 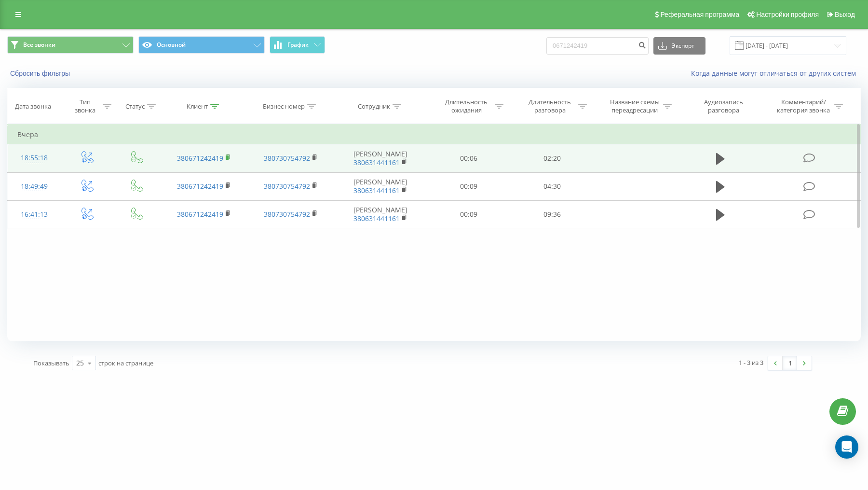 What do you see at coordinates (724, 106) in the screenshot?
I see `div: Аудиозапись разговора` at bounding box center [724, 106].